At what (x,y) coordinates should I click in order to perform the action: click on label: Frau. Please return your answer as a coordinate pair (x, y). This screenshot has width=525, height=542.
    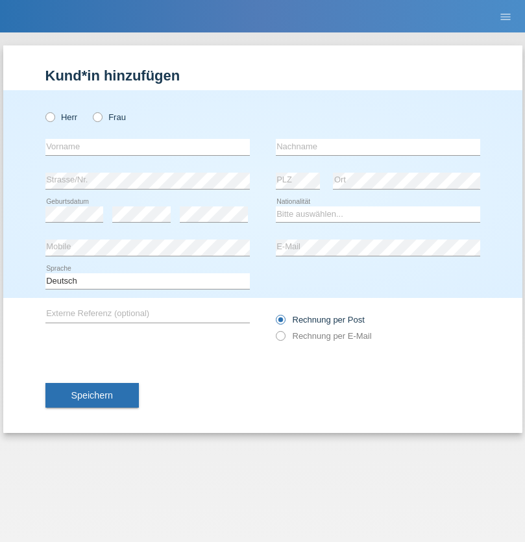
    Looking at the image, I should click on (109, 117).